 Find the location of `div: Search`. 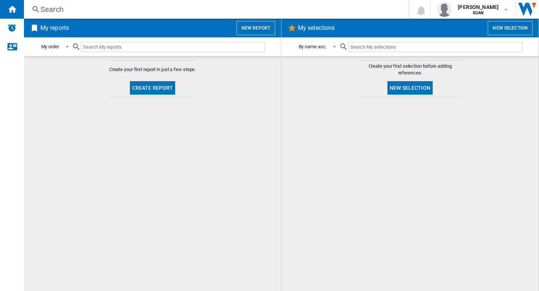

div: Search is located at coordinates (215, 9).